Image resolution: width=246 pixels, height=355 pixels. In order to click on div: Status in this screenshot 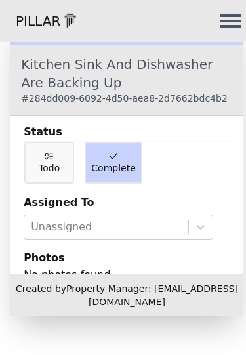, I will do `click(127, 132)`.